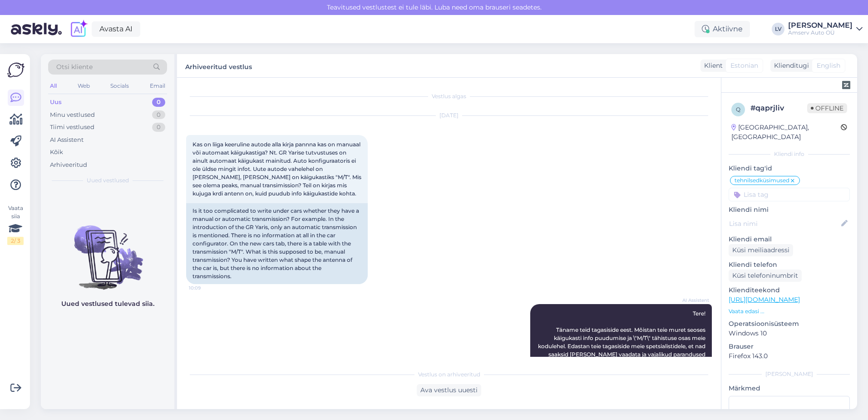 Image resolution: width=868 pixels, height=420 pixels. Describe the element at coordinates (829, 66) in the screenshot. I see `span: English` at that location.